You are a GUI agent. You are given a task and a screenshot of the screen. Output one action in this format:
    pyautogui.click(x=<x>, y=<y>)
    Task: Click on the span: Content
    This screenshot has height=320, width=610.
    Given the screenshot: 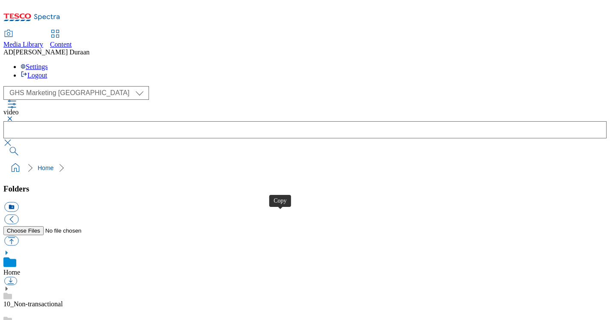 What is the action you would take?
    pyautogui.click(x=61, y=44)
    